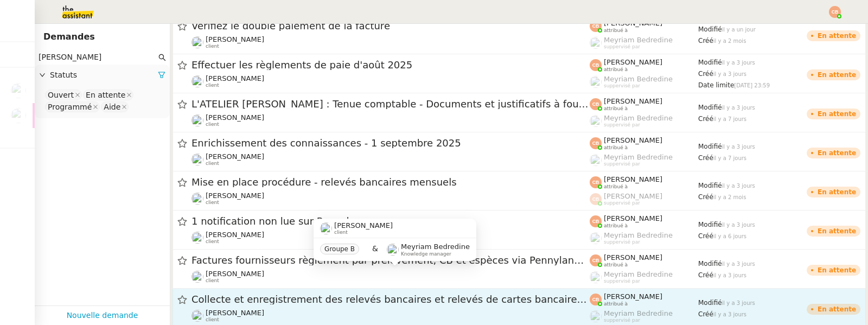  I want to click on img: users%2FHIWaaSoTa5U8ssS5t403NQMyZZE3%2Favatar%2Fa4be050e-05fa-4f28-bbe7-e7e8e4788720, so click(18, 116).